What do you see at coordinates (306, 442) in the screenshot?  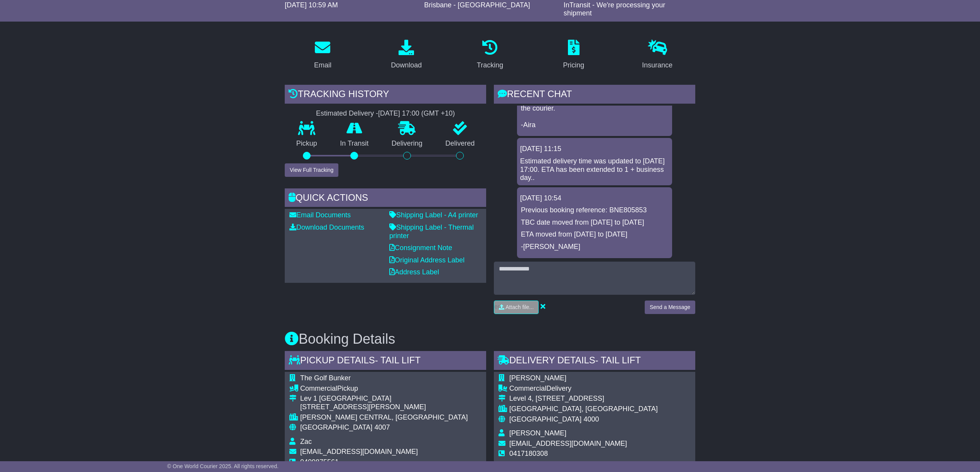 I see `span: Zac` at bounding box center [306, 442].